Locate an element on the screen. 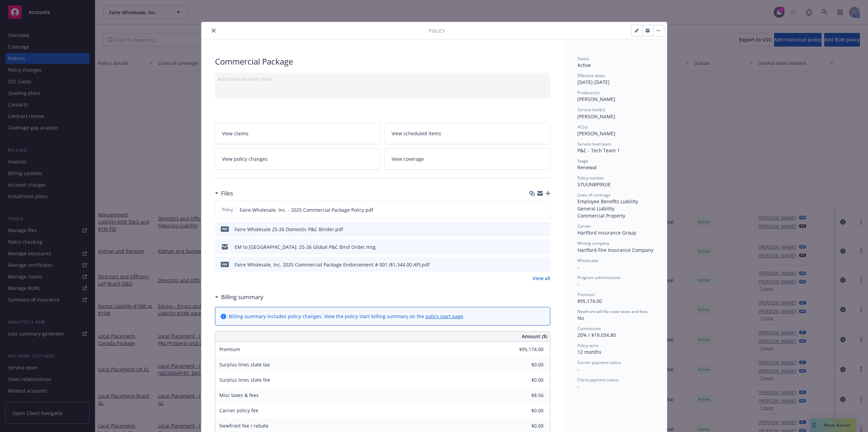 Image resolution: width=868 pixels, height=432 pixels. span: Faire Wholesale, Inc. - 2025 Commercial Package Policy.pdf is located at coordinates (307, 209).